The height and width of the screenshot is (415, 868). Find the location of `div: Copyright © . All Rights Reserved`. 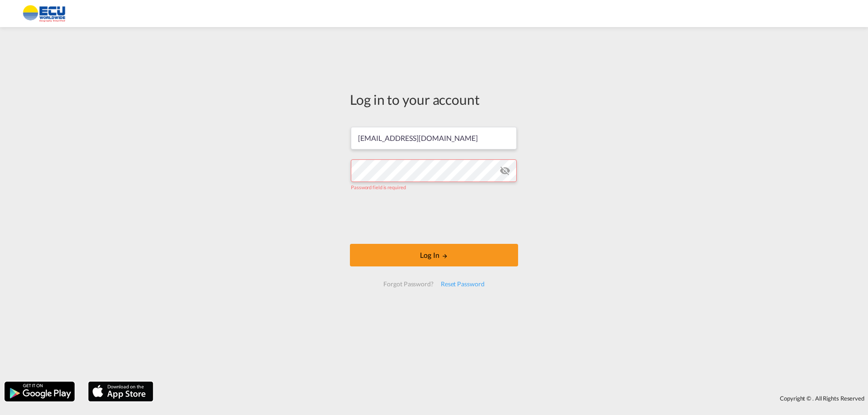

div: Copyright © . All Rights Reserved is located at coordinates (513, 399).